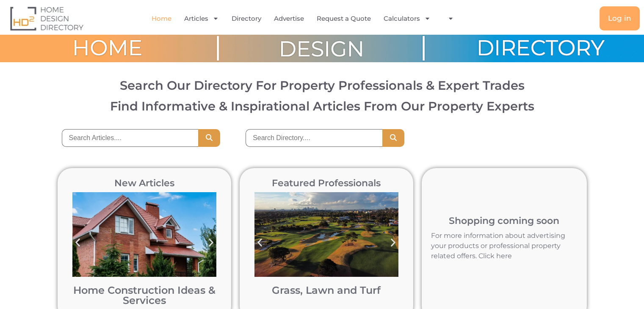 The height and width of the screenshot is (309, 644). I want to click on img: Bonnie Doon Golf Club in Sydney post turf pigment, so click(327, 234).